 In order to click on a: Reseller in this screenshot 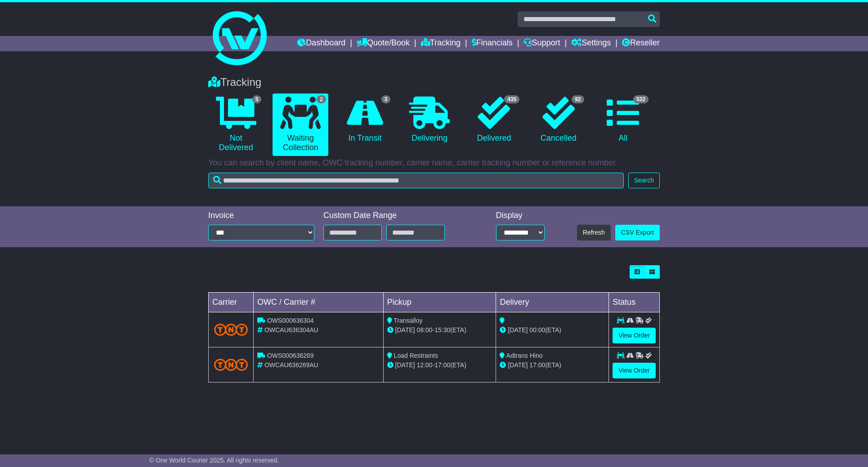, I will do `click(641, 44)`.